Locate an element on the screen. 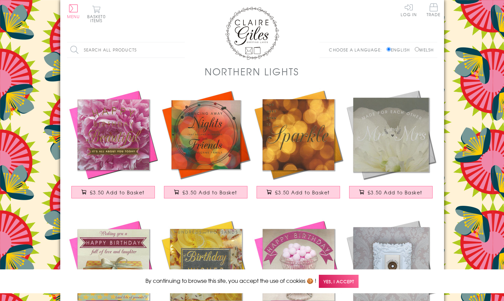  a: Trade is located at coordinates (434, 10).